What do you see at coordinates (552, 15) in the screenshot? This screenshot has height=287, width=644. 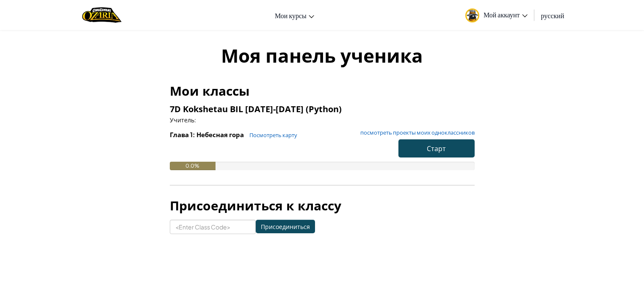 I see `span: русский` at bounding box center [552, 15].